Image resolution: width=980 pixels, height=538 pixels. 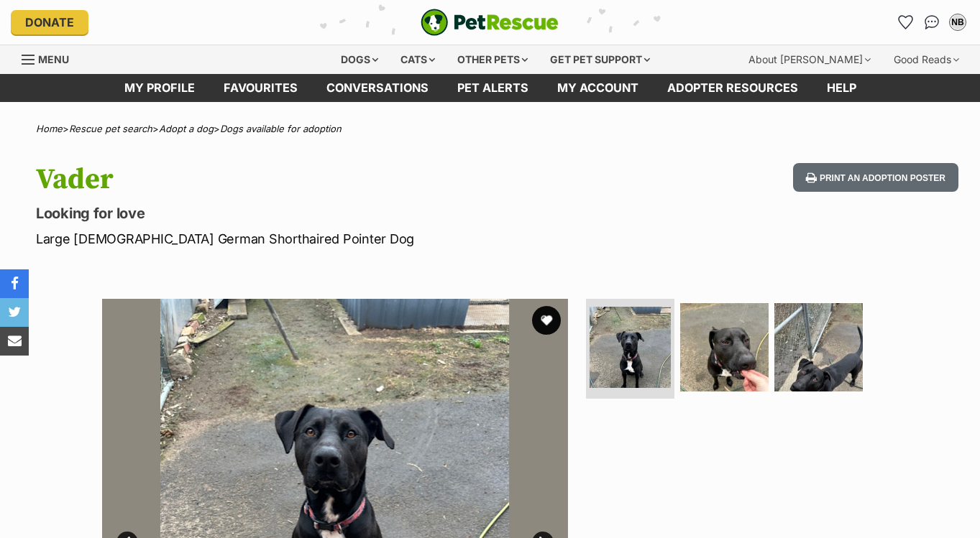 I want to click on div: Cats, so click(x=418, y=60).